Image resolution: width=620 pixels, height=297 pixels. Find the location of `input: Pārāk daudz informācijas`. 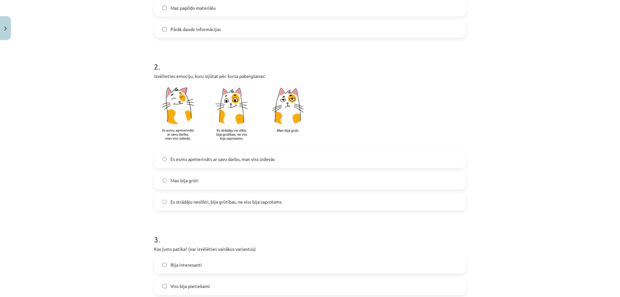

input: Pārāk daudz informācijas is located at coordinates (164, 29).